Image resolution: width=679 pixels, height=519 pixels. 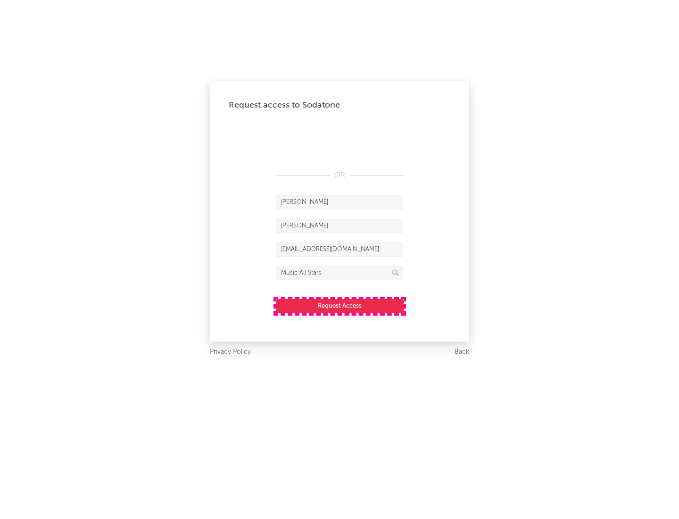 I want to click on input: Last Name, so click(x=340, y=226).